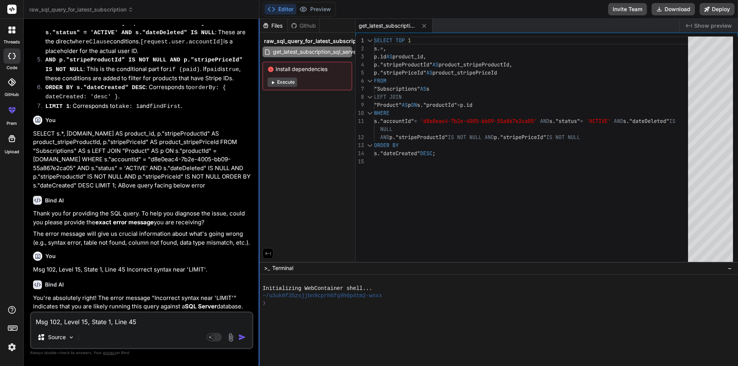  What do you see at coordinates (397, 121) in the screenshot?
I see `span: "accountId"` at bounding box center [397, 121].